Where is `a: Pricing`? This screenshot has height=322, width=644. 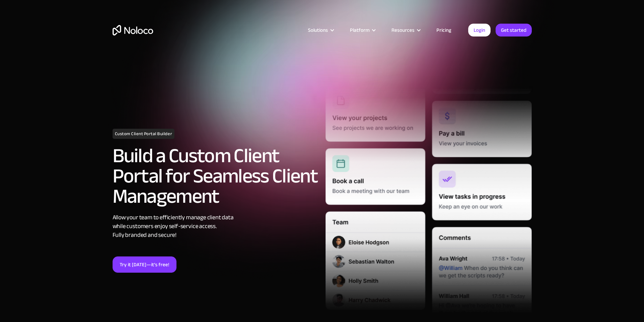 a: Pricing is located at coordinates (444, 30).